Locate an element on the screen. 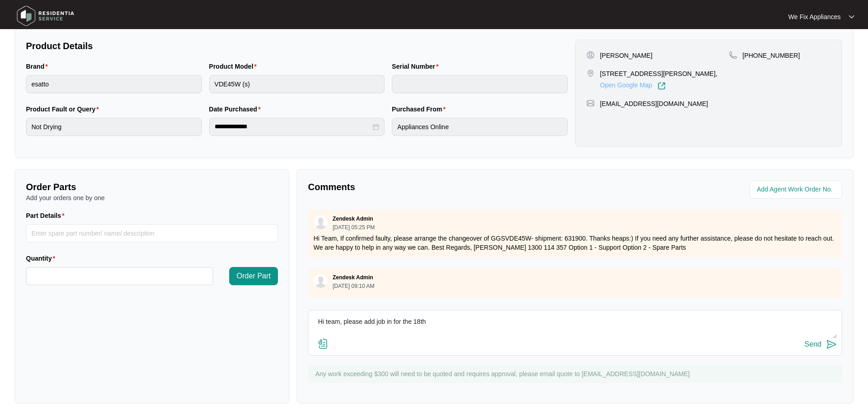 This screenshot has width=868, height=418. label: Product Model is located at coordinates (235, 67).